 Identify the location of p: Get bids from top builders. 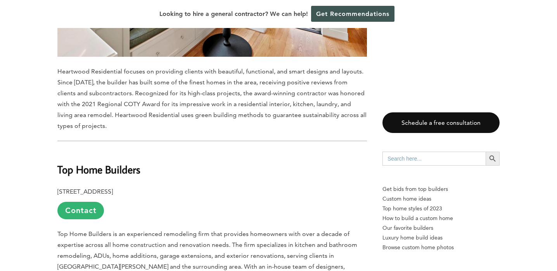
(441, 189).